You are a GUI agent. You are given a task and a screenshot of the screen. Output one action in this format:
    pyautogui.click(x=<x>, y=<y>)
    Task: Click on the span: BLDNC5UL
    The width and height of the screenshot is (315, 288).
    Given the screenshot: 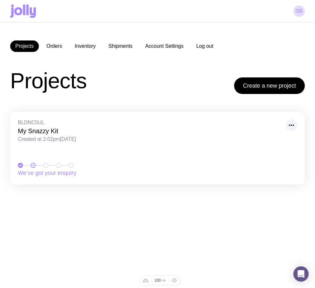 What is the action you would take?
    pyautogui.click(x=150, y=123)
    